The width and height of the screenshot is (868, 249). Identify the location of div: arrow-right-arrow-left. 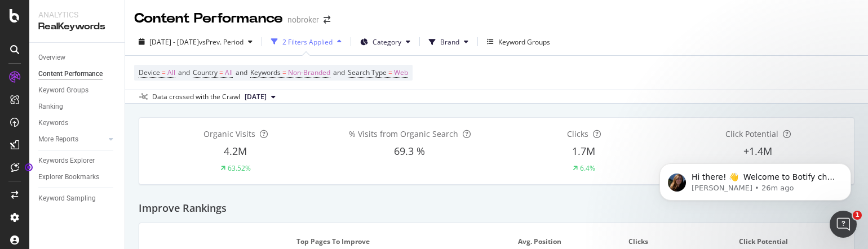
(327, 20).